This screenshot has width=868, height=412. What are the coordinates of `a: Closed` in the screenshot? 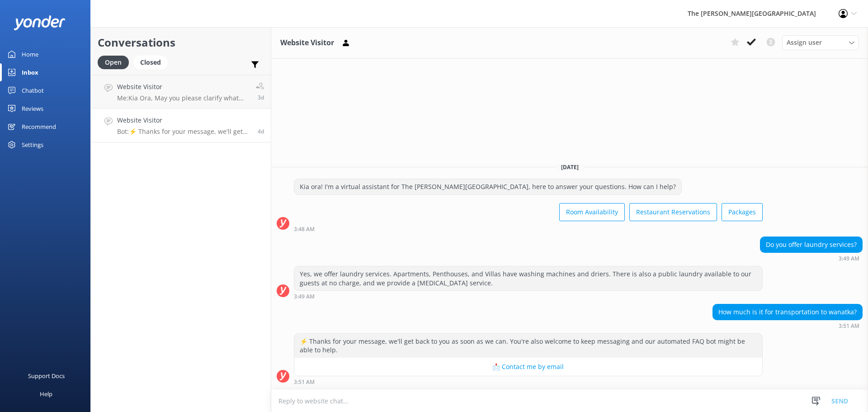 It's located at (153, 62).